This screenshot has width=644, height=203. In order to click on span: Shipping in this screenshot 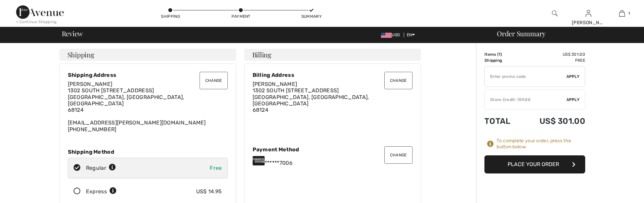, I will do `click(81, 55)`.